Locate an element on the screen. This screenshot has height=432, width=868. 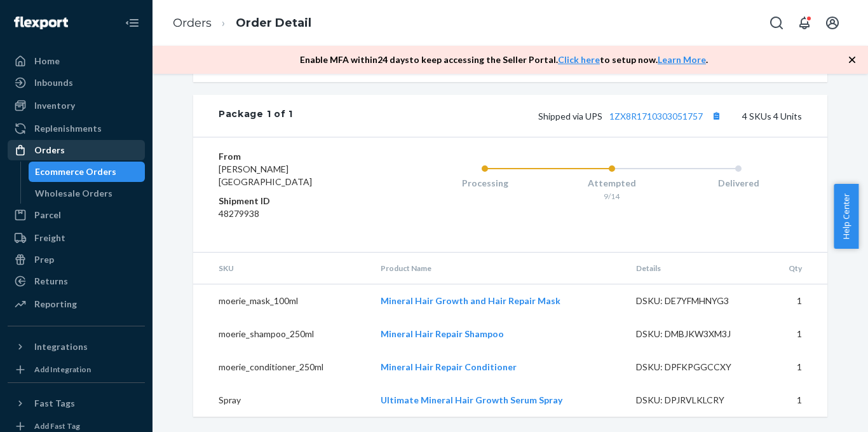
button: Close Navigation is located at coordinates (132, 23).